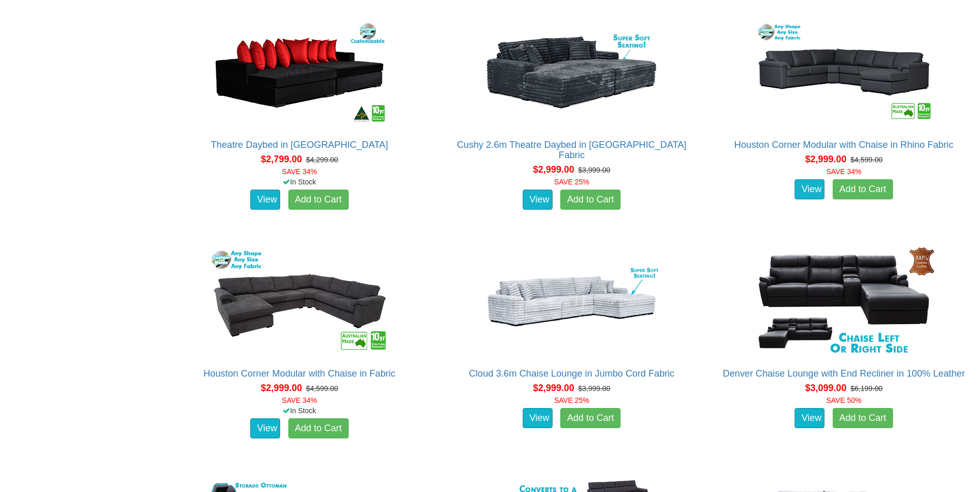 Image resolution: width=980 pixels, height=492 pixels. What do you see at coordinates (844, 144) in the screenshot?
I see `a: Houston Corner Modular with Chaise in Rhino Fabric` at bounding box center [844, 144].